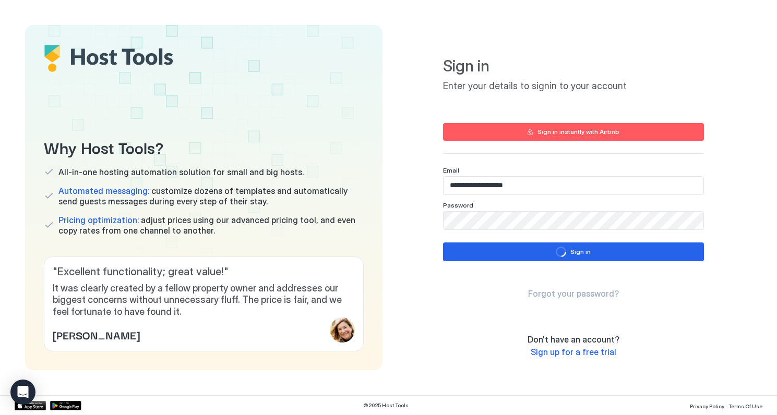 The width and height of the screenshot is (777, 415). What do you see at coordinates (204, 272) in the screenshot?
I see `span: " Excellent functionality; great value! "` at bounding box center [204, 272].